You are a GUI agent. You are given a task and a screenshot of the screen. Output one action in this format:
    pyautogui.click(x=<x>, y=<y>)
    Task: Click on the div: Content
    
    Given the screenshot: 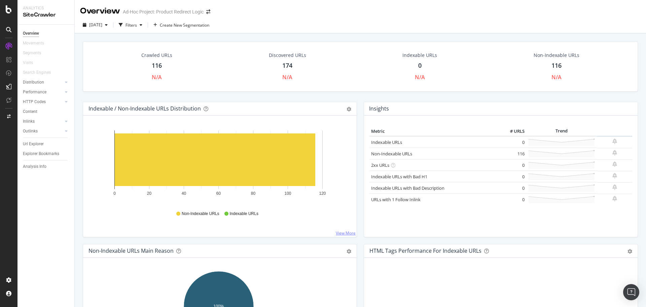 What is the action you would take?
    pyautogui.click(x=30, y=111)
    